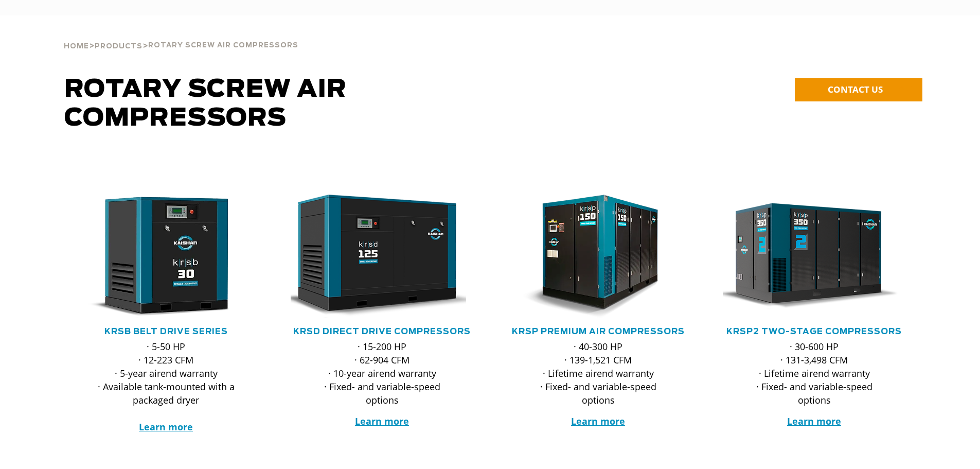  Describe the element at coordinates (76, 47) in the screenshot. I see `span: Home` at that location.